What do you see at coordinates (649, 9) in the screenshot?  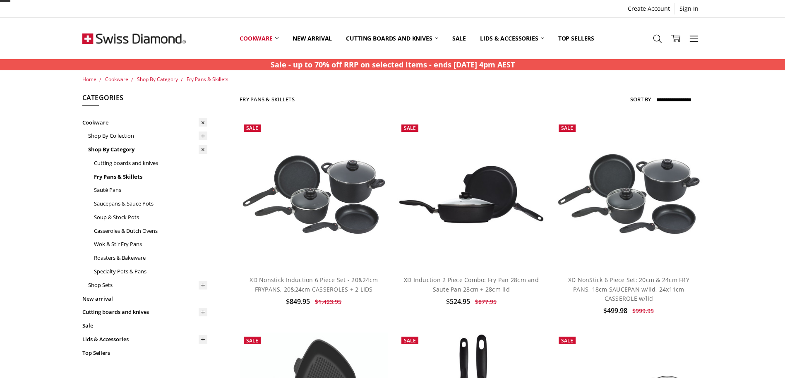 I see `a: Create Account` at bounding box center [649, 9].